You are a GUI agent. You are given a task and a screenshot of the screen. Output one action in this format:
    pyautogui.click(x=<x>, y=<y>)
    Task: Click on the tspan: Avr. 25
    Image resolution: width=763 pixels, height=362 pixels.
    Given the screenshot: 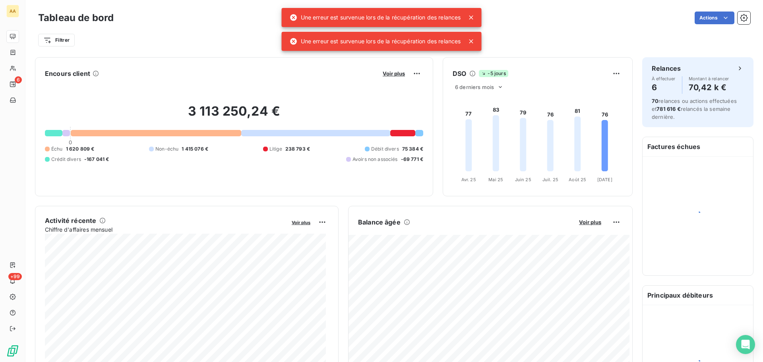 What is the action you would take?
    pyautogui.click(x=468, y=180)
    